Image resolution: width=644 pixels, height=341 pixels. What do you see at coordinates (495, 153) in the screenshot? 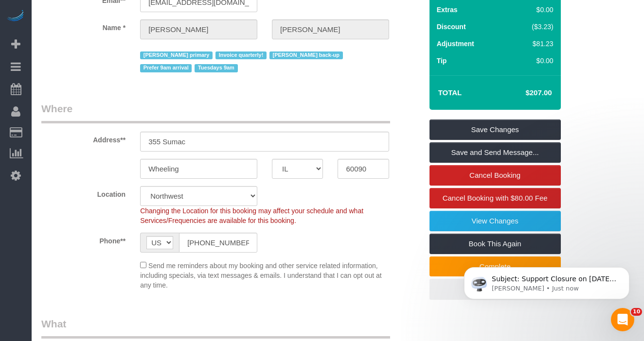
I see `a: Save and Send Message...` at bounding box center [495, 153].